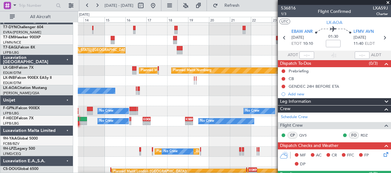 This screenshot has width=391, height=173. Describe the element at coordinates (303, 156) in the screenshot. I see `span: MF` at that location.